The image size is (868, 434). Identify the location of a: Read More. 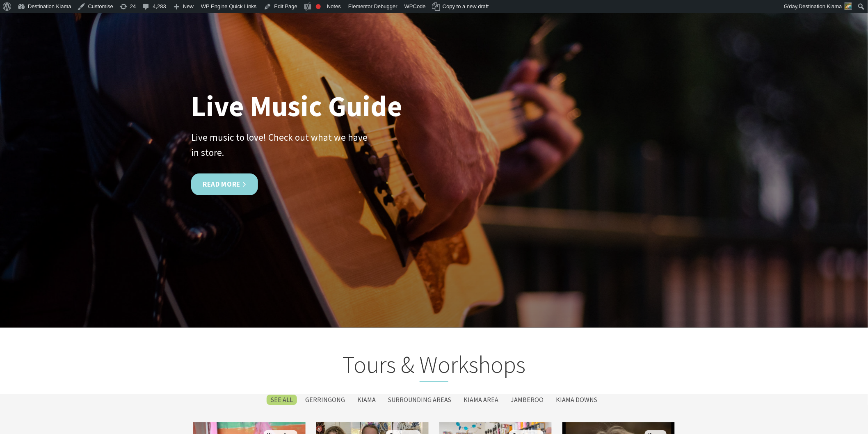
(225, 184).